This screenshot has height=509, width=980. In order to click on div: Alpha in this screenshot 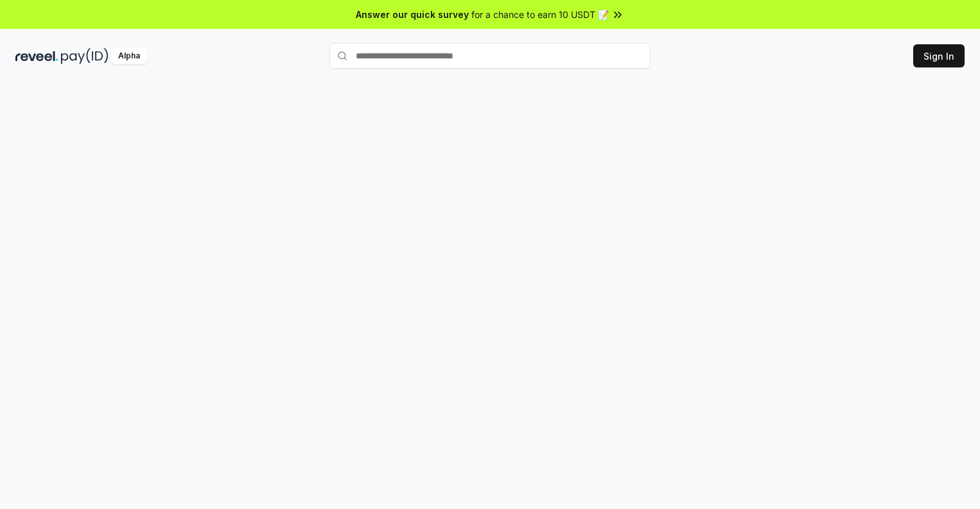, I will do `click(129, 56)`.